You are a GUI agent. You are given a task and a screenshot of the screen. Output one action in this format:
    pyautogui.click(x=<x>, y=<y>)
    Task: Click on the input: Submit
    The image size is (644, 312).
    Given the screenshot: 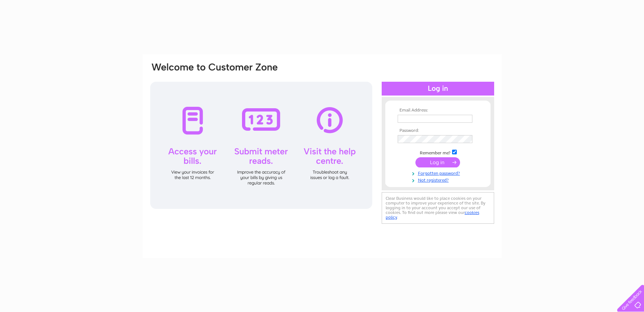 What is the action you would take?
    pyautogui.click(x=438, y=163)
    